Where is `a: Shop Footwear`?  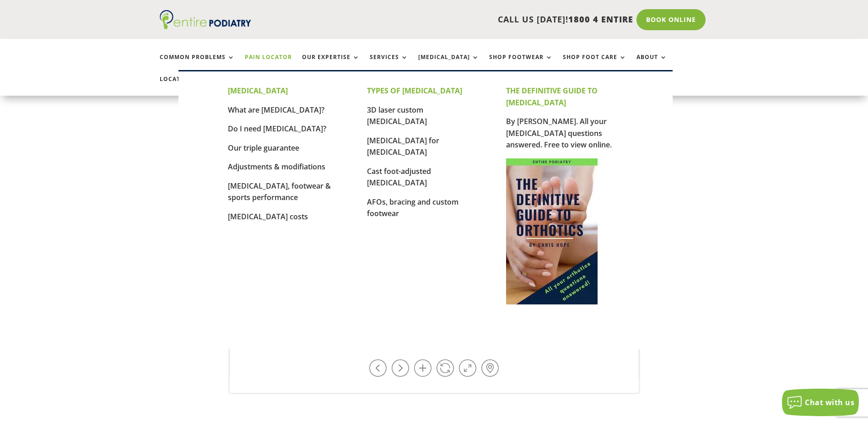 a: Shop Footwear is located at coordinates (521, 64).